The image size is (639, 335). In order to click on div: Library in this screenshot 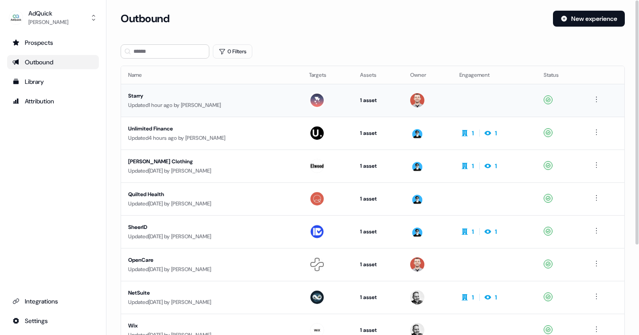, I will do `click(53, 82)`.